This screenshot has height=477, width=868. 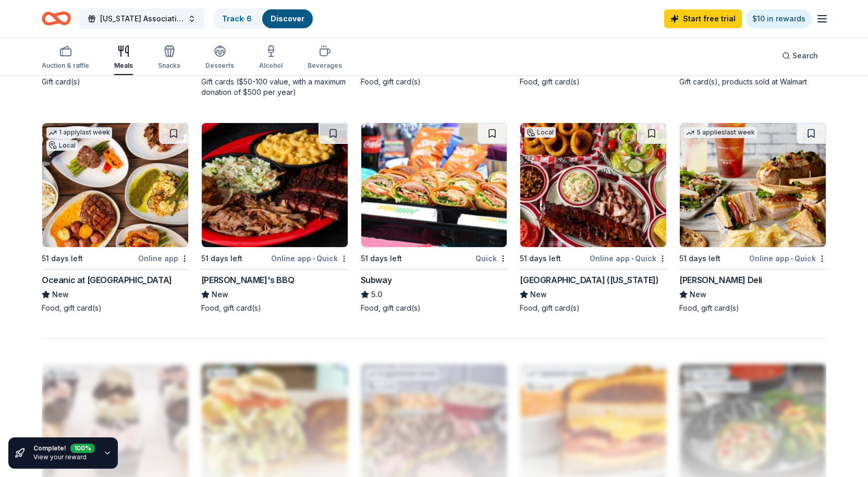 What do you see at coordinates (60, 457) in the screenshot?
I see `a: View your reward` at bounding box center [60, 457].